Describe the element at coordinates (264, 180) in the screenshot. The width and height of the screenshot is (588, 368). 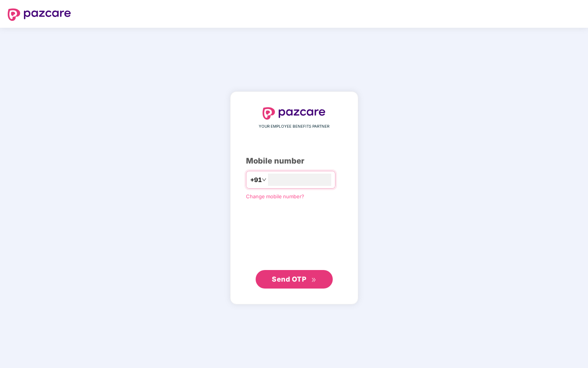
I see `span: down` at that location.